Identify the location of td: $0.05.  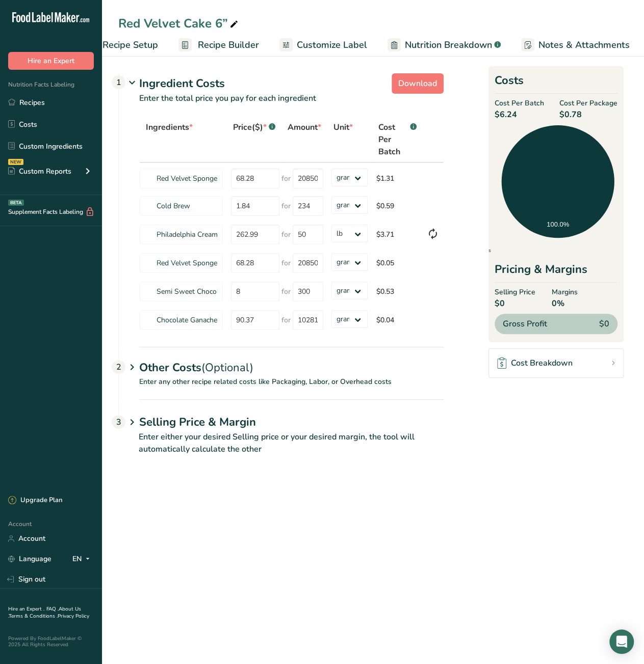
(397, 262).